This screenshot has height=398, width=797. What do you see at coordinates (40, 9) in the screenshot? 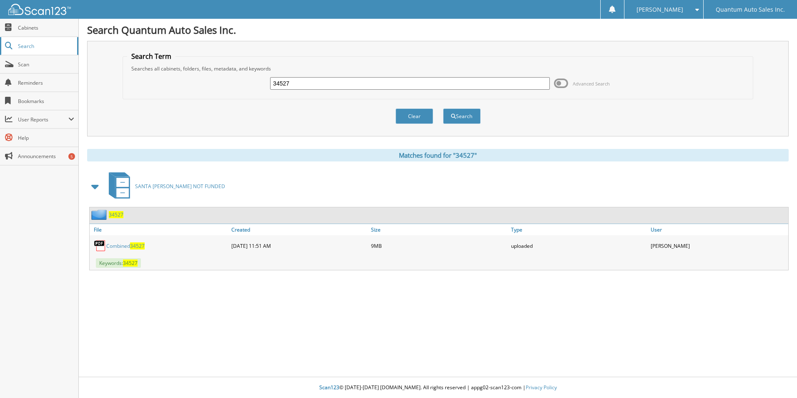
I see `img: scan123-logo-white.svg` at bounding box center [40, 9].